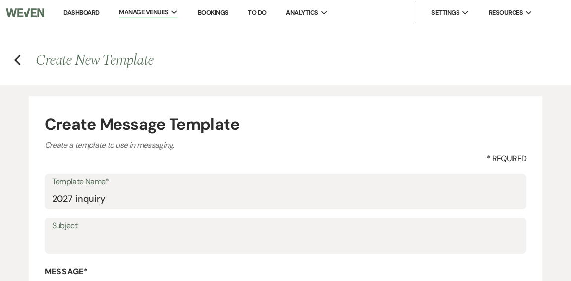 Image resolution: width=571 pixels, height=281 pixels. I want to click on span: Settings, so click(445, 13).